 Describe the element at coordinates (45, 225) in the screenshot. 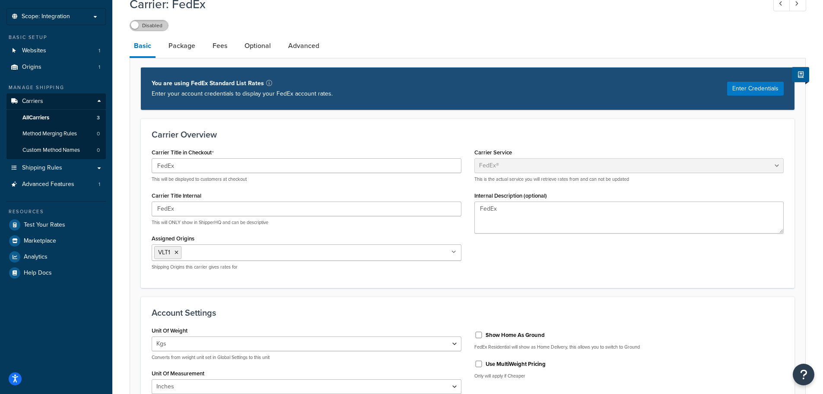

I see `span: Test Your Rates` at that location.